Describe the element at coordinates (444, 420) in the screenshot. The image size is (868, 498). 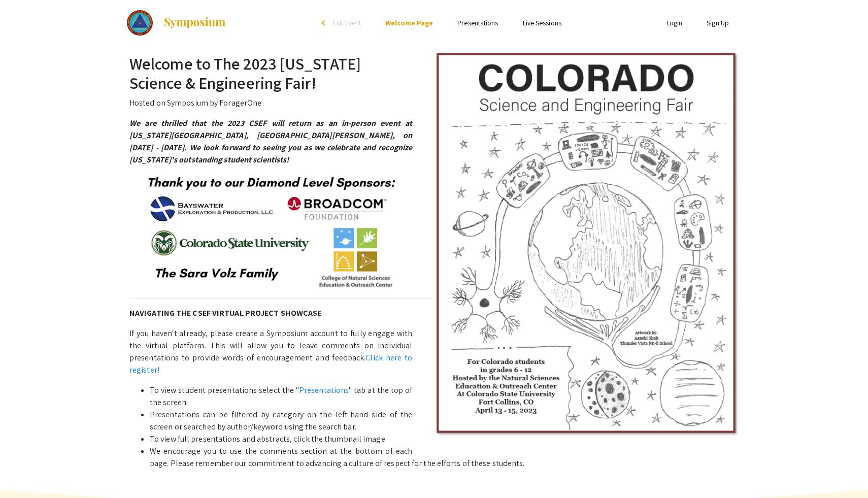
I see `li: Presentations can be filtered by category on the left-hand side of the screen or searched by auth...` at that location.